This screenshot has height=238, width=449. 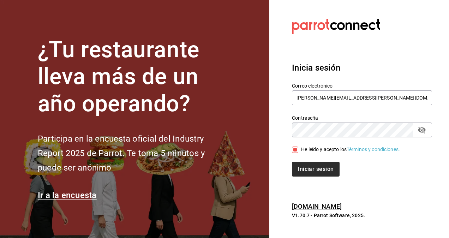 What do you see at coordinates (362, 98) in the screenshot?
I see `input: Ingresa tu correo electrónico` at bounding box center [362, 98].